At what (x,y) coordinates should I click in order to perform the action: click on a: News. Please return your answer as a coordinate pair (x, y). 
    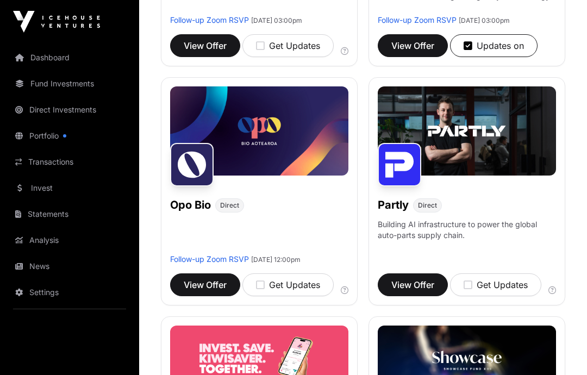
    Looking at the image, I should click on (70, 266).